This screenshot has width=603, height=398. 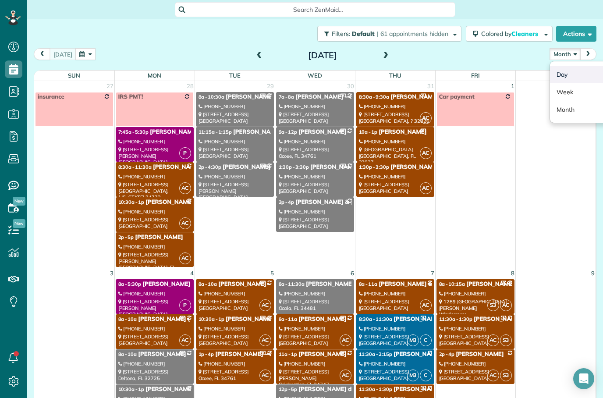 What do you see at coordinates (426, 375) in the screenshot?
I see `span: C` at bounding box center [426, 375].